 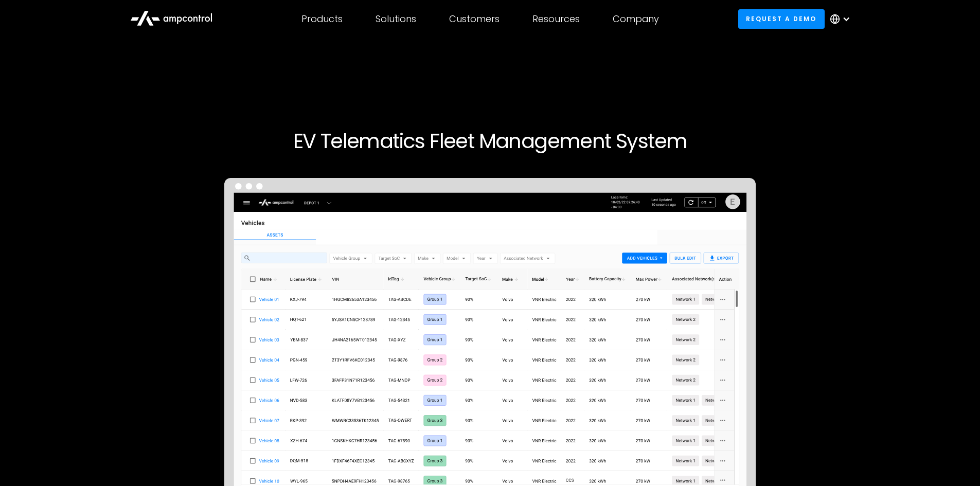 I want to click on div: Solutions, so click(x=396, y=19).